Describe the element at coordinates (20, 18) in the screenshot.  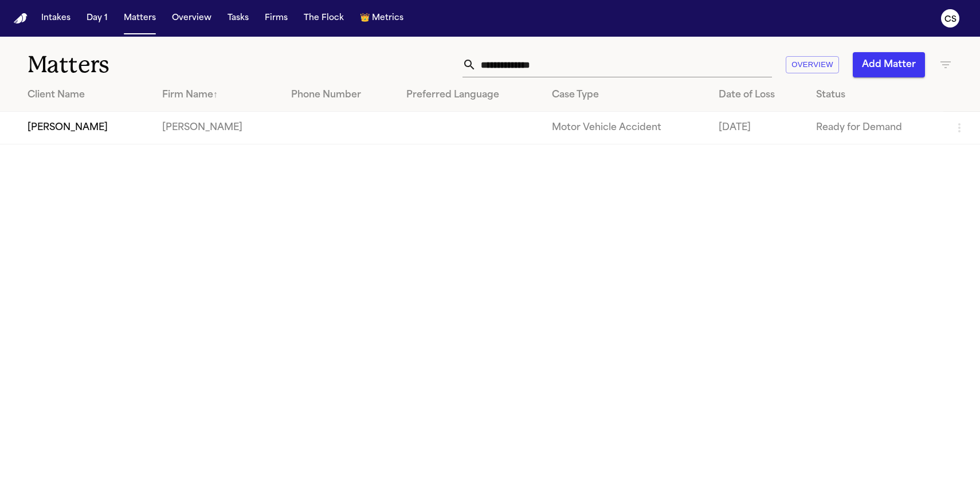
I see `a: Home` at that location.